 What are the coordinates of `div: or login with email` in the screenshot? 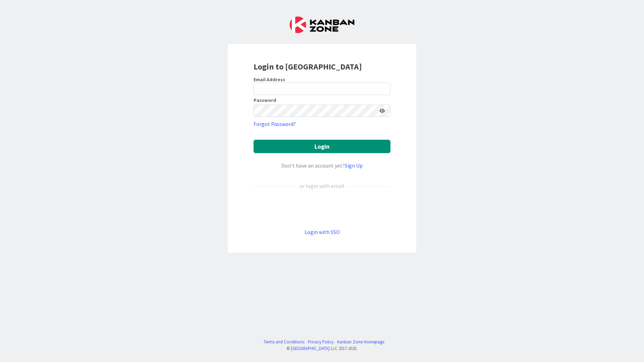 It's located at (322, 186).